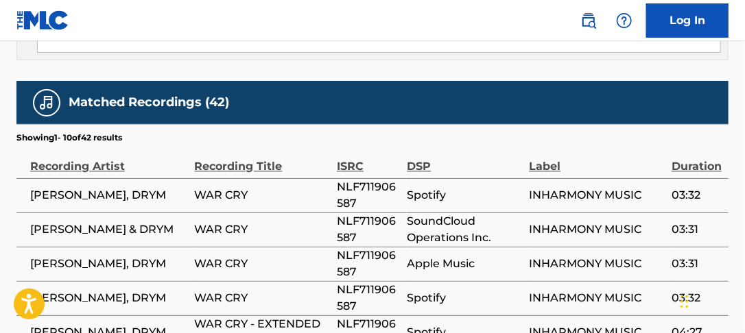 This screenshot has height=333, width=745. Describe the element at coordinates (464, 159) in the screenshot. I see `div: DSP` at that location.